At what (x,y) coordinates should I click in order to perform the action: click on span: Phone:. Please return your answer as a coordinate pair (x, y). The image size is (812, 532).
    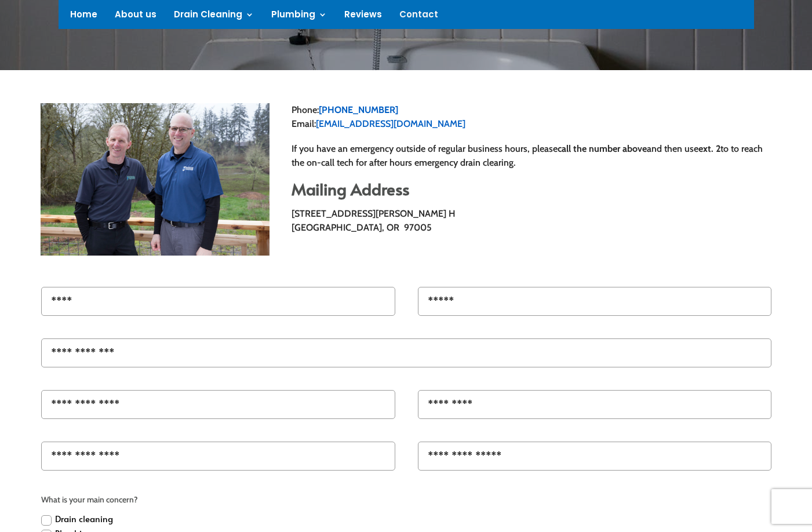
    Looking at the image, I should click on (305, 110).